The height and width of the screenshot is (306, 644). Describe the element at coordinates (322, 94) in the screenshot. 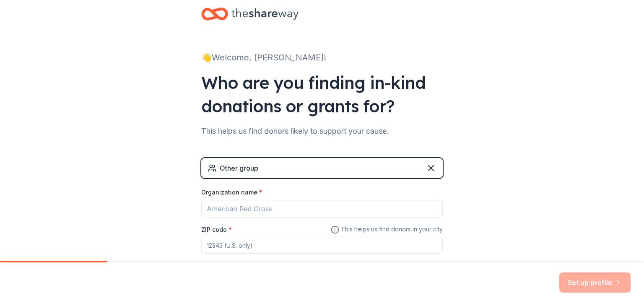

I see `div: Who are you finding in-kind donations or grants for?` at that location.